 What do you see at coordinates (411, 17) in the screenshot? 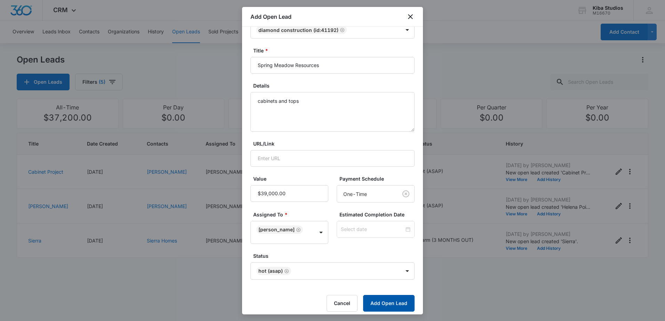
I see `button: close` at bounding box center [411, 17].